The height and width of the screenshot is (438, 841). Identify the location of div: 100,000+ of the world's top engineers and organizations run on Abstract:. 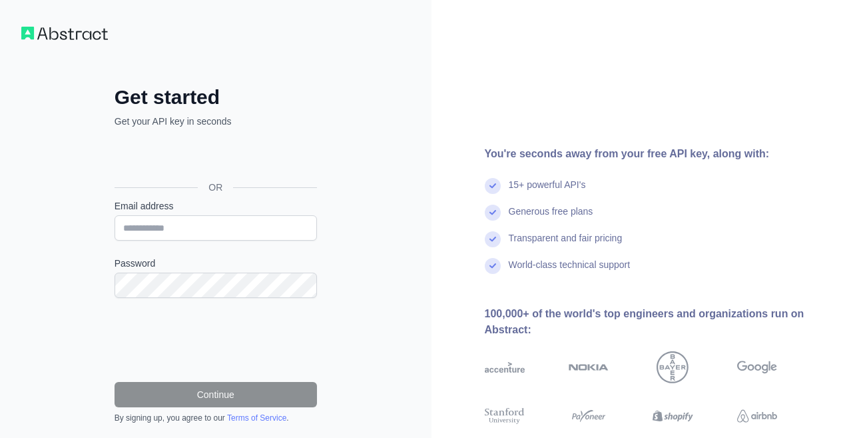
(653, 322).